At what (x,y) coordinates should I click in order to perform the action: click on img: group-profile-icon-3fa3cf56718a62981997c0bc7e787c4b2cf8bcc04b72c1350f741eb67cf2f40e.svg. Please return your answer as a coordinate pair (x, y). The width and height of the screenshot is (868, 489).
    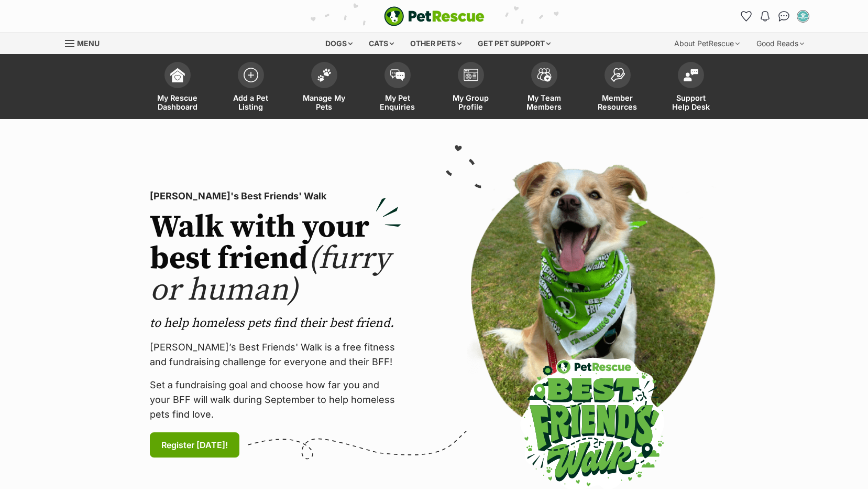
    Looking at the image, I should click on (471, 75).